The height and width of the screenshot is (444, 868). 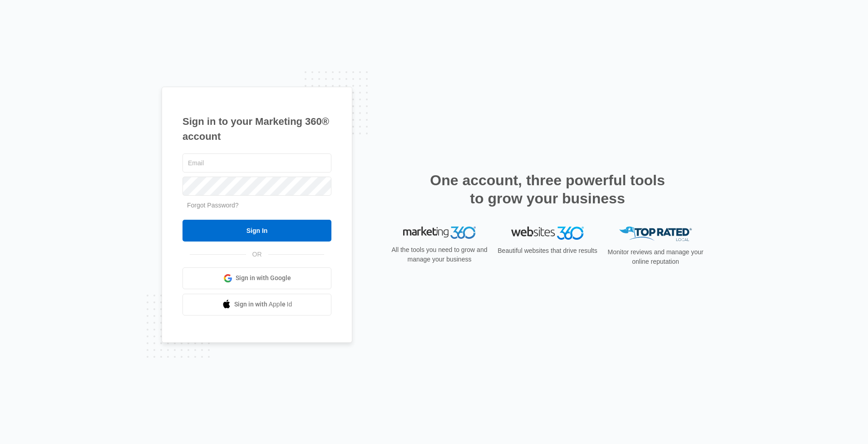 I want to click on span: Sign in with Apple Id, so click(x=263, y=304).